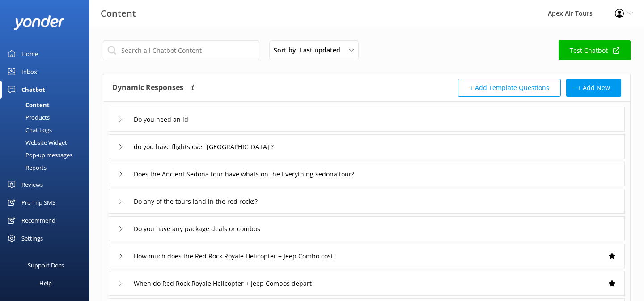 The image size is (644, 301). Describe the element at coordinates (181, 50) in the screenshot. I see `input: Search all Chatbot Content` at that location.